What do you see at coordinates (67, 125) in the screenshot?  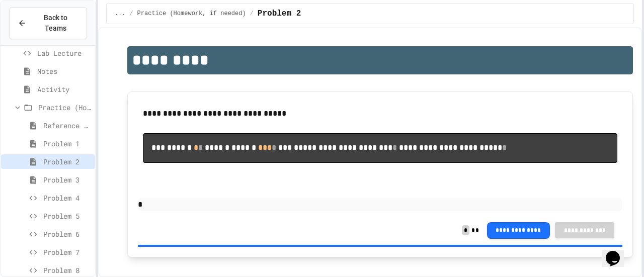 I see `span: Reference link` at bounding box center [67, 125].